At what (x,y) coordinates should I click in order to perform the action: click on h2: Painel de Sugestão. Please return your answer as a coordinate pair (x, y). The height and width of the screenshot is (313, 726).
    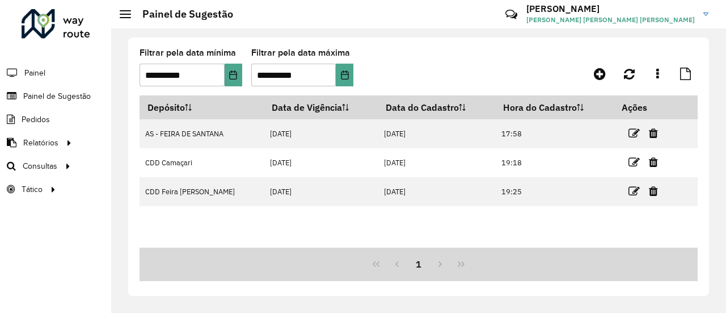
    Looking at the image, I should click on (182, 14).